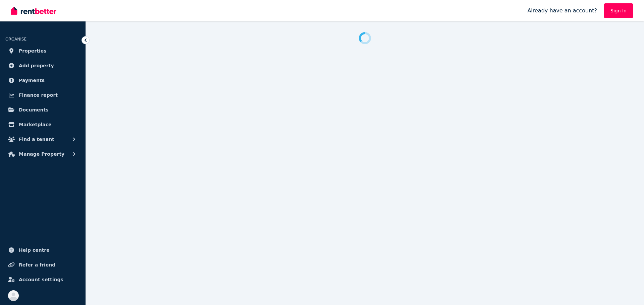 This screenshot has width=644, height=305. Describe the element at coordinates (43, 250) in the screenshot. I see `a: Help centre` at that location.